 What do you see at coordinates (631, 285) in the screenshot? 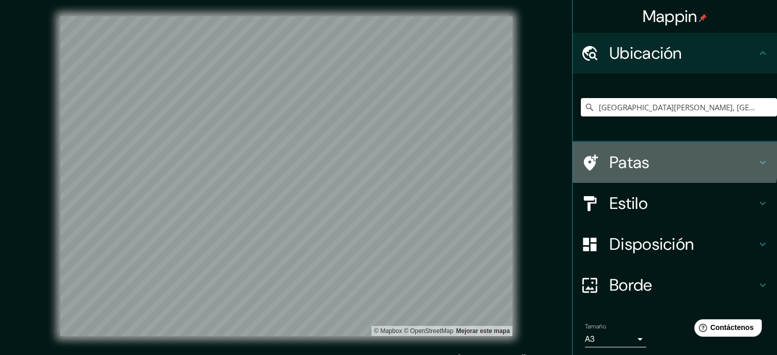
I see `font: Borde` at bounding box center [631, 285].